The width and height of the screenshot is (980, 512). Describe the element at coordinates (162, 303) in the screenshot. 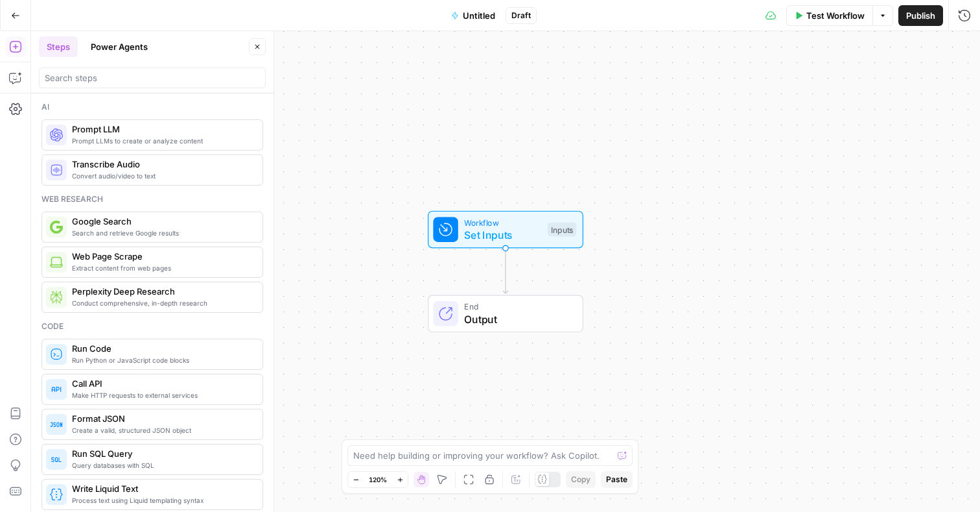

I see `span: Conduct comprehensive, in-depth research` at that location.